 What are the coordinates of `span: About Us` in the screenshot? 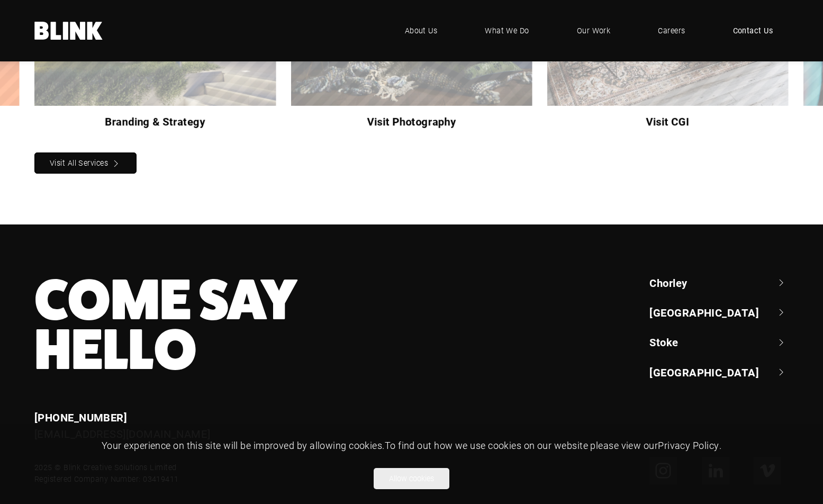 It's located at (421, 31).